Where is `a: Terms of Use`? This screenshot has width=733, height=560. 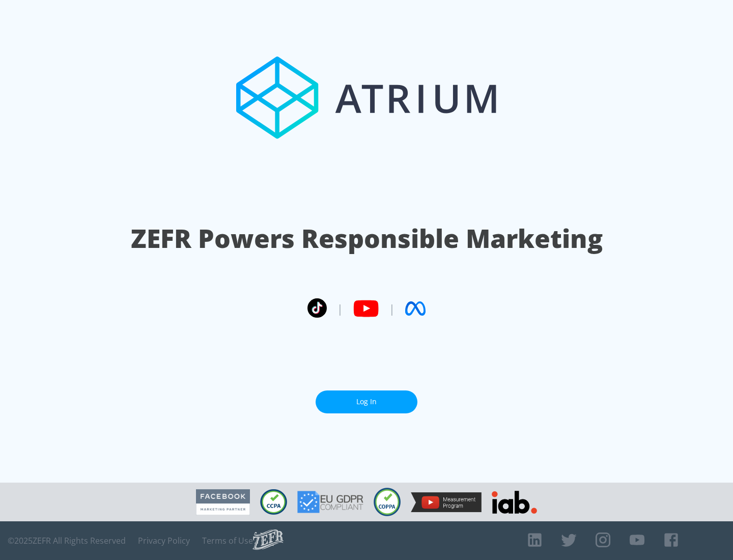 a: Terms of Use is located at coordinates (228, 541).